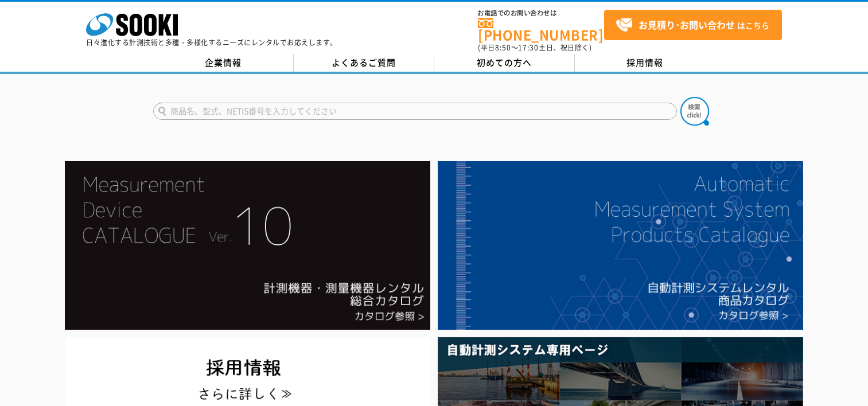 The width and height of the screenshot is (868, 406). Describe the element at coordinates (504, 63) in the screenshot. I see `a: 初めての方へ` at that location.